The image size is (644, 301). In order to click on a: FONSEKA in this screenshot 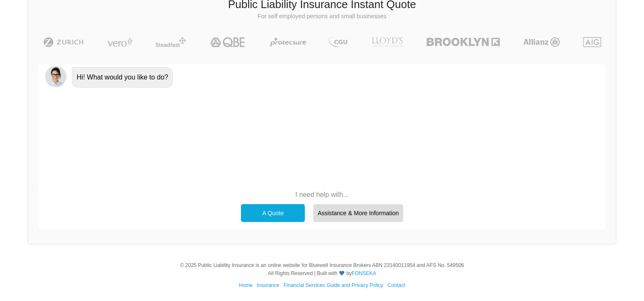, I will do `click(364, 274)`.